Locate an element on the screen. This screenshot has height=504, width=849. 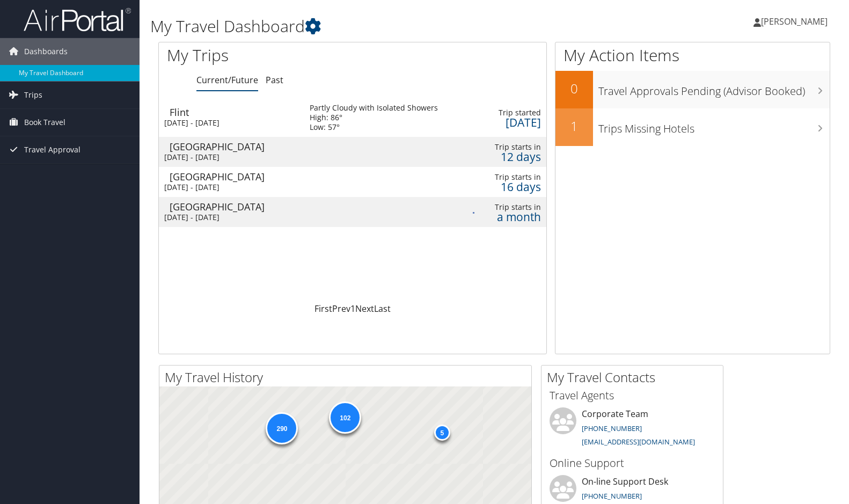
a: First is located at coordinates (323, 309).